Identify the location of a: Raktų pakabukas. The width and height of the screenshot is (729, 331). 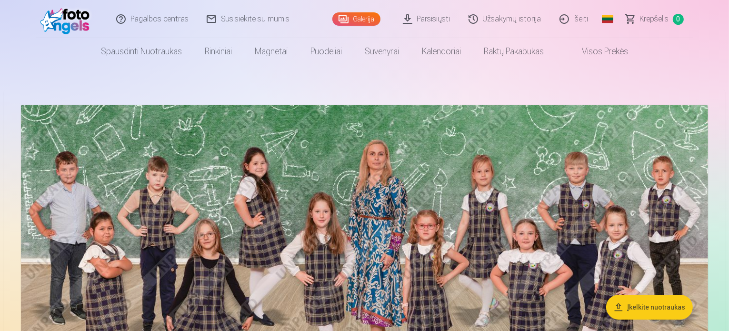
(513, 51).